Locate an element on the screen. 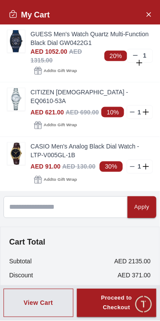  span: 20% is located at coordinates (116, 56).